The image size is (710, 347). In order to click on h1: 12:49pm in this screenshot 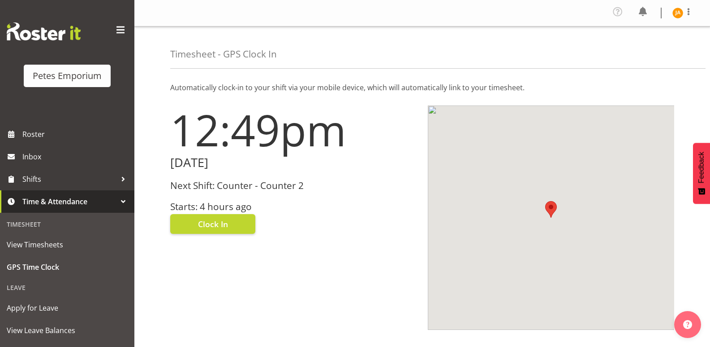, I will do `click(294, 130)`.